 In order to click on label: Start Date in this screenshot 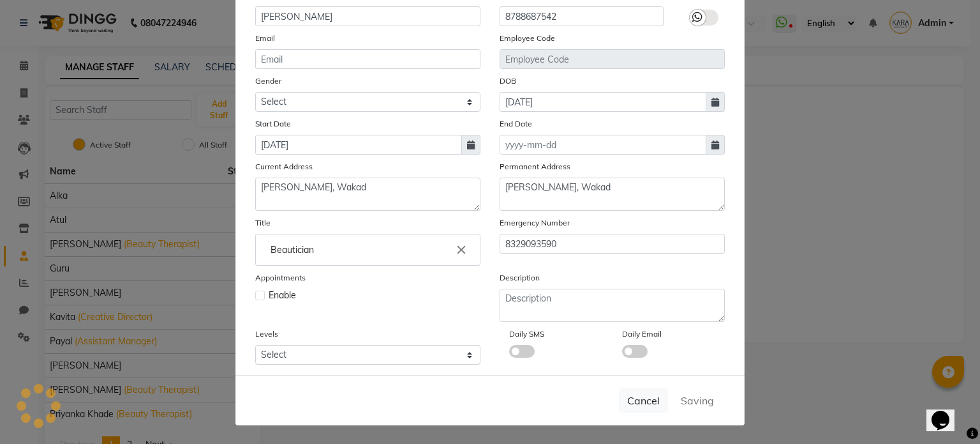, I will do `click(273, 124)`.